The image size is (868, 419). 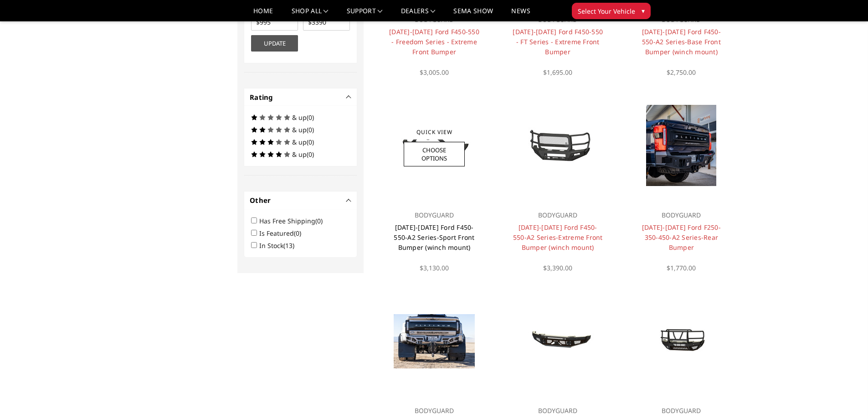 I want to click on span: (13), so click(x=289, y=245).